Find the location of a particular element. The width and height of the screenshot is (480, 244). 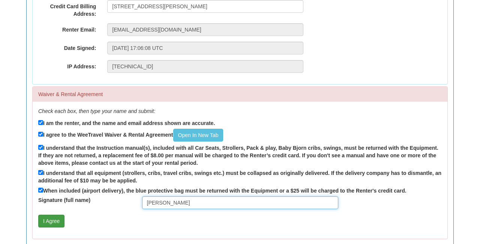

input: Full Name is located at coordinates (240, 203).